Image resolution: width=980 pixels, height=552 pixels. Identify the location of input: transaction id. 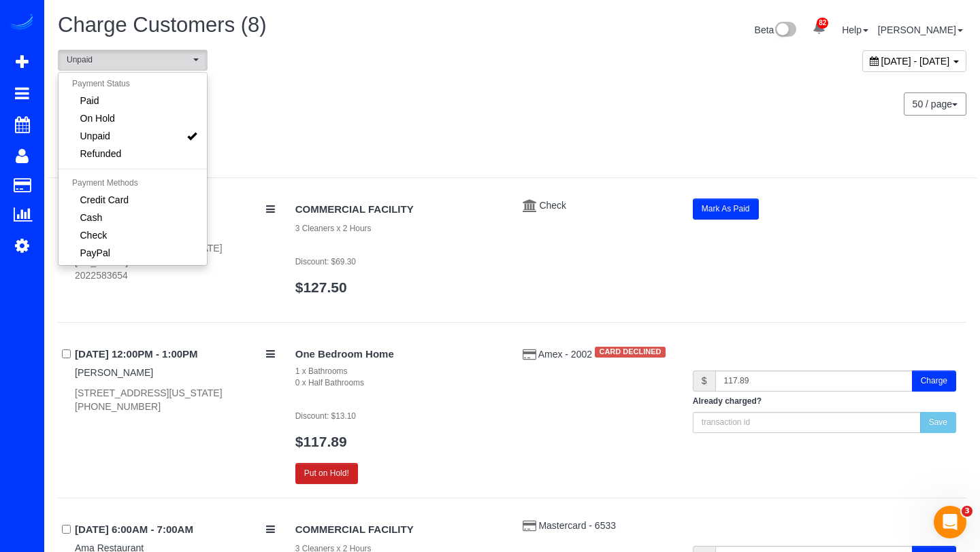
(806, 422).